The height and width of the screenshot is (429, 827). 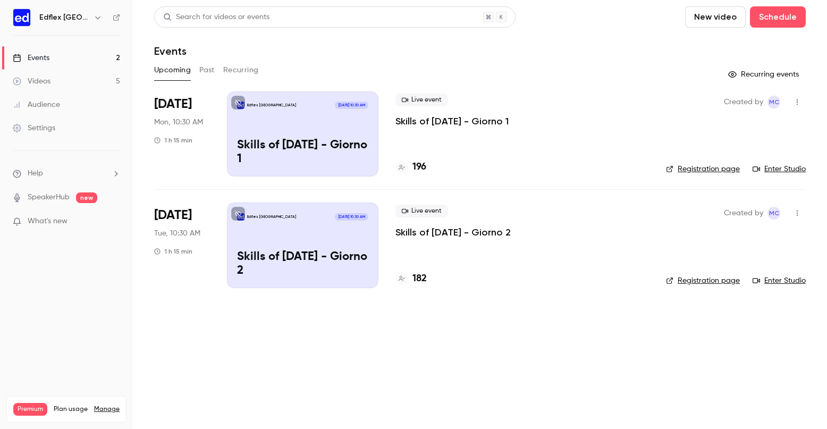 What do you see at coordinates (216, 17) in the screenshot?
I see `div: Search for videos or events` at bounding box center [216, 17].